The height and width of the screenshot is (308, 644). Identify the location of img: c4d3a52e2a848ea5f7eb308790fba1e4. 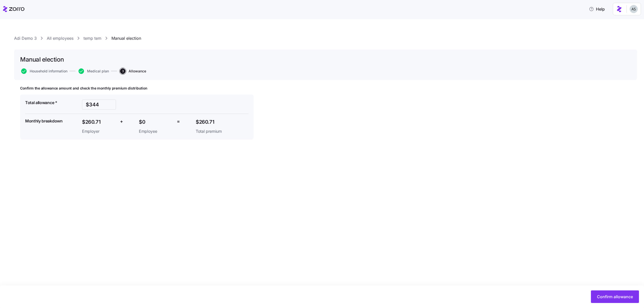
(634, 9).